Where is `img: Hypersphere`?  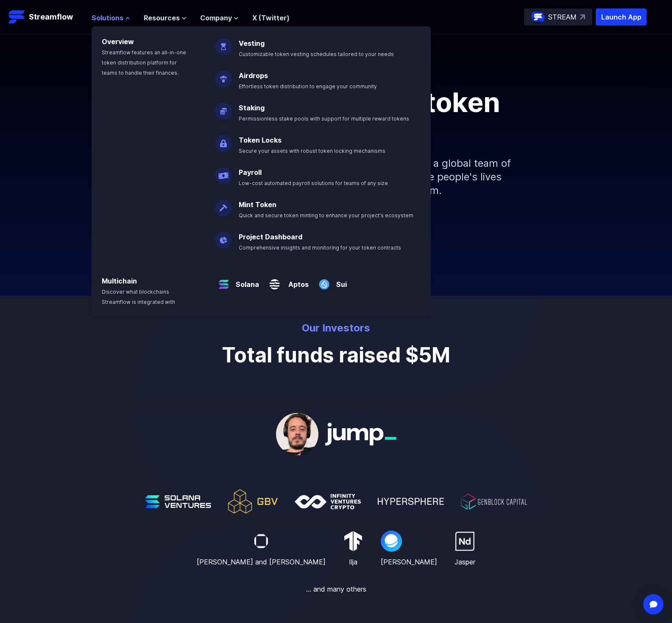
img: Hypersphere is located at coordinates (411, 501).